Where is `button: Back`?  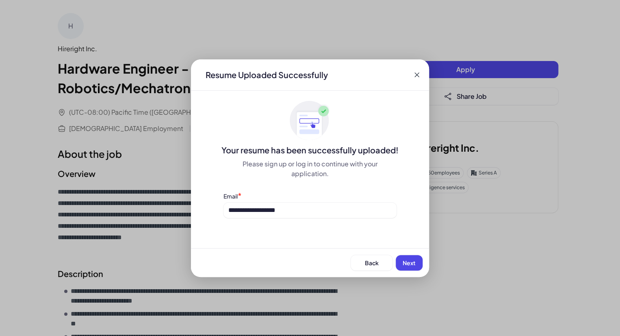 button: Back is located at coordinates (372, 263).